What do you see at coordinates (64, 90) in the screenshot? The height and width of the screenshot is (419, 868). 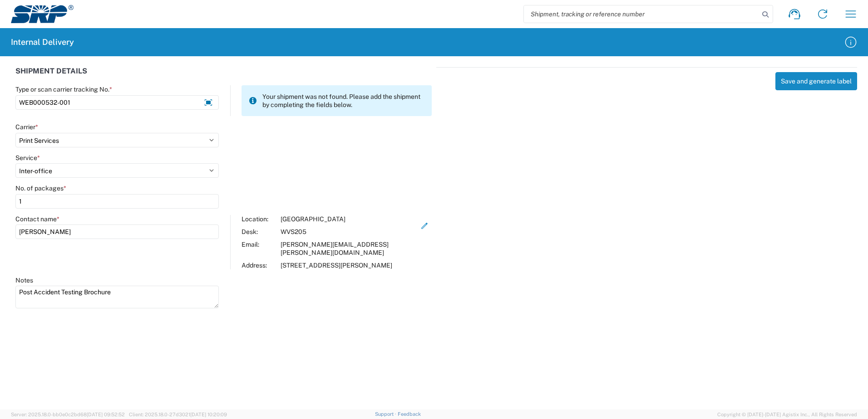 I see `label: Type or scan carrier tracking No.` at bounding box center [64, 90].